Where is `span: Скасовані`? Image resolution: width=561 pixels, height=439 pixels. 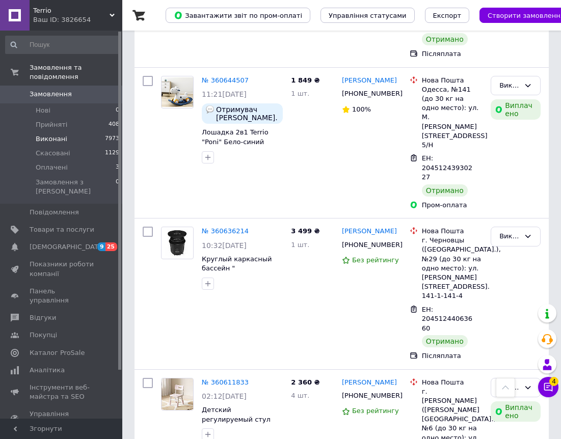
span: Скасовані is located at coordinates (53, 153).